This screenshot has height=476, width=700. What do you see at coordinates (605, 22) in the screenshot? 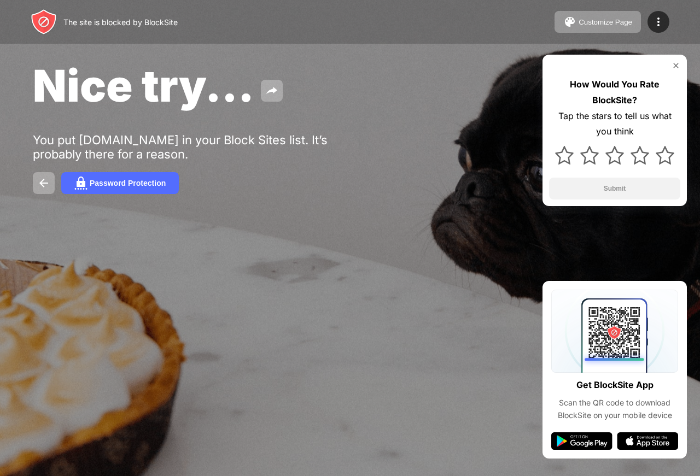
I see `div: Customize Page` at bounding box center [605, 22].